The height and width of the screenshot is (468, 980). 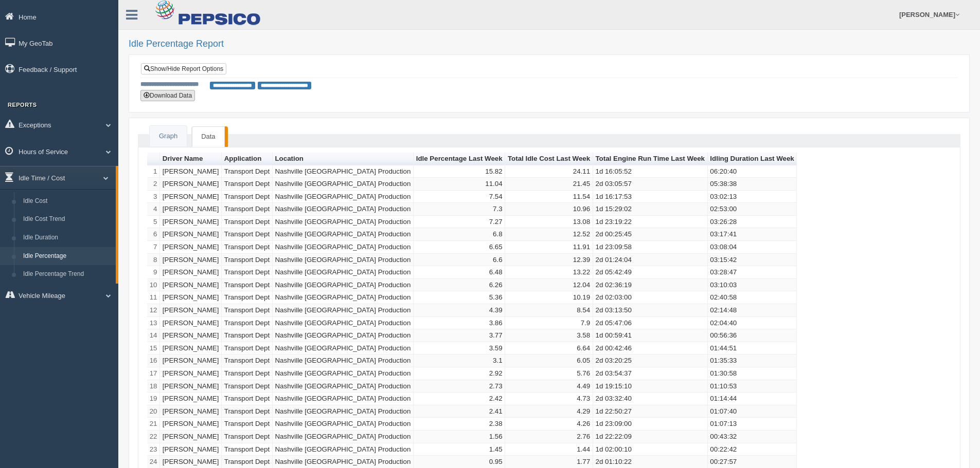 I want to click on td: 01:14:44, so click(x=753, y=399).